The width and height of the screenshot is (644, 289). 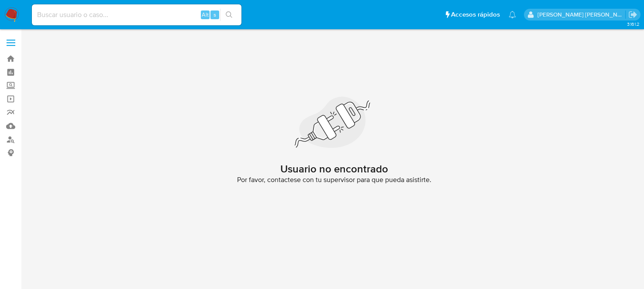 I want to click on input: Buscar usuario o caso..., so click(x=136, y=15).